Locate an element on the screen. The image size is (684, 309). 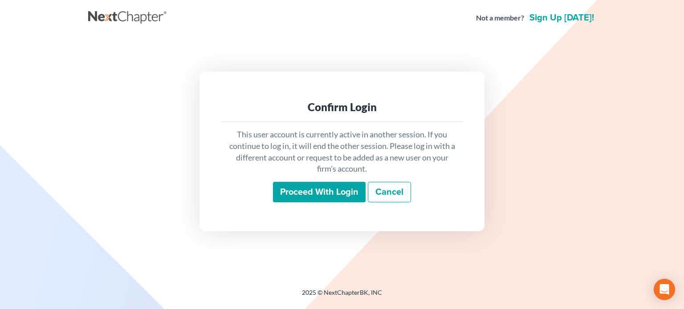
div: Open Intercom Messenger is located at coordinates (664, 290).